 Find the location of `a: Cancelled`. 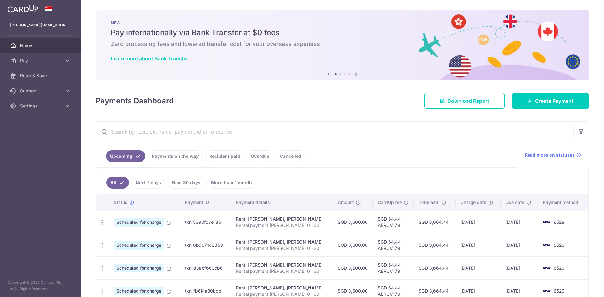

a: Cancelled is located at coordinates (291, 156).